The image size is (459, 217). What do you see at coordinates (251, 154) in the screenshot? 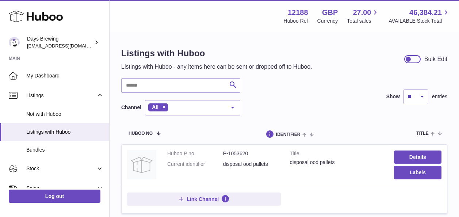
I see `dd: P-1053620` at bounding box center [251, 154].